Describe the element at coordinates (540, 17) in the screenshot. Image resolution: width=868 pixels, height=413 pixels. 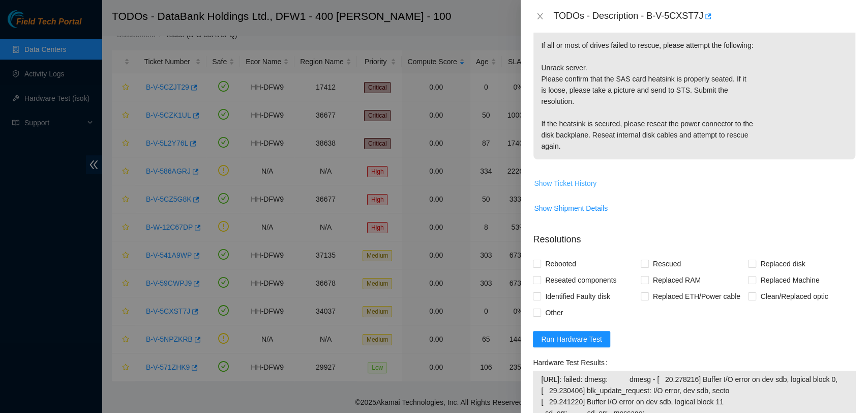
I see `span: close` at that location.